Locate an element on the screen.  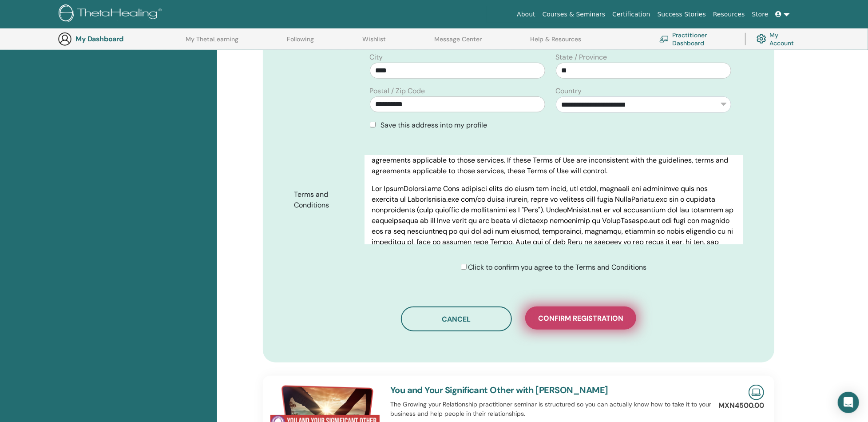
span: Cancel is located at coordinates (456, 319).